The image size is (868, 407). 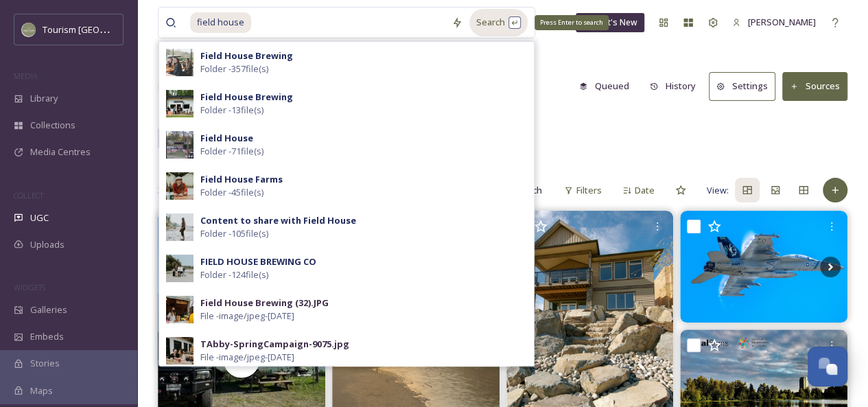 What do you see at coordinates (29, 29) in the screenshot?
I see `img: Abbotsford_Snapsea.png` at bounding box center [29, 29].